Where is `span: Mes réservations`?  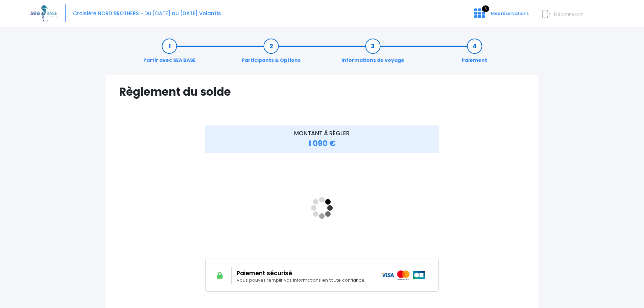 span: Mes réservations is located at coordinates (510, 13).